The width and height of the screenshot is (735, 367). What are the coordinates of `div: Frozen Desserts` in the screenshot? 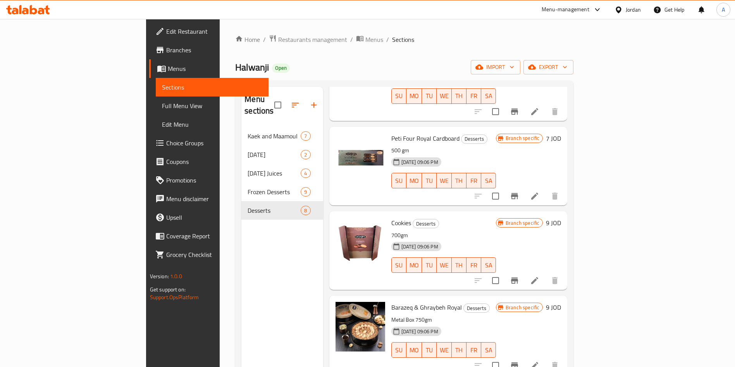 It's located at (274, 192).